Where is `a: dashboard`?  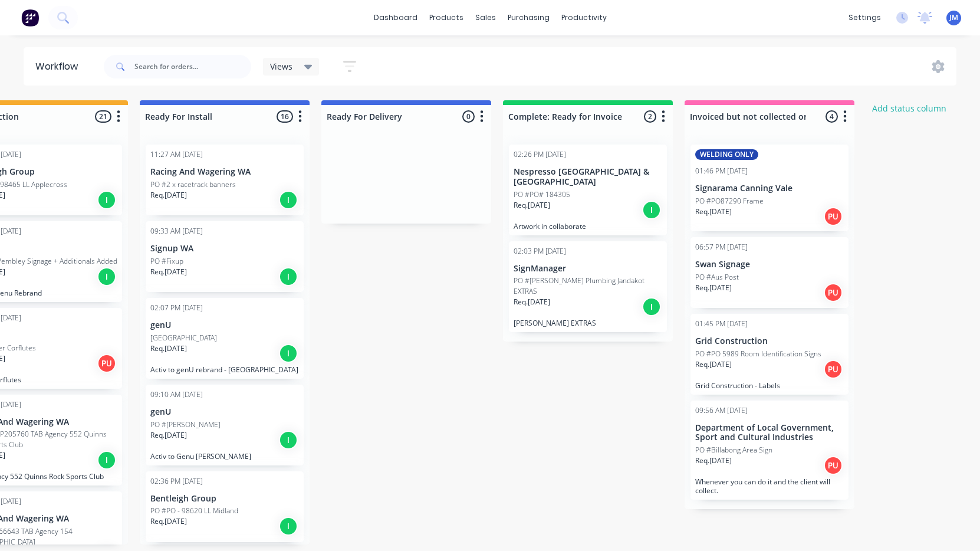
a: dashboard is located at coordinates (396, 18).